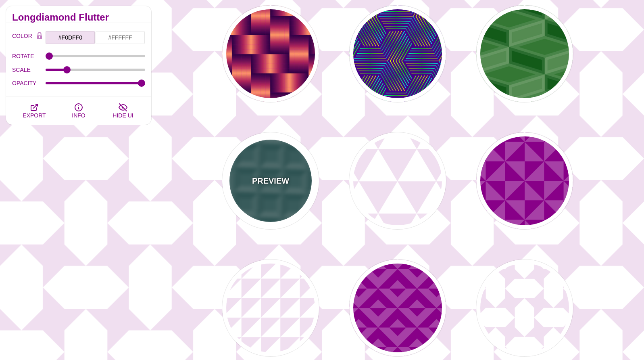  Describe the element at coordinates (22, 37) in the screenshot. I see `label: COLOR` at that location.